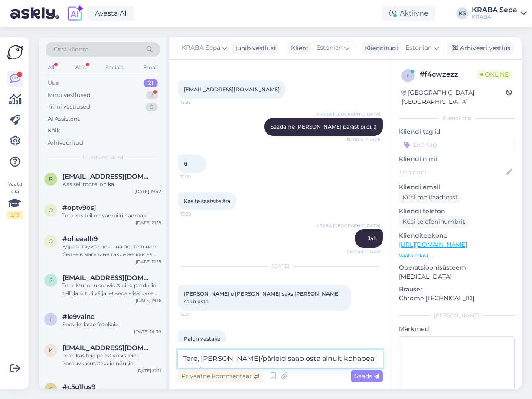 This screenshot has height=399, width=532. What do you see at coordinates (66, 142) in the screenshot?
I see `div: Arhiveeritud` at bounding box center [66, 142].